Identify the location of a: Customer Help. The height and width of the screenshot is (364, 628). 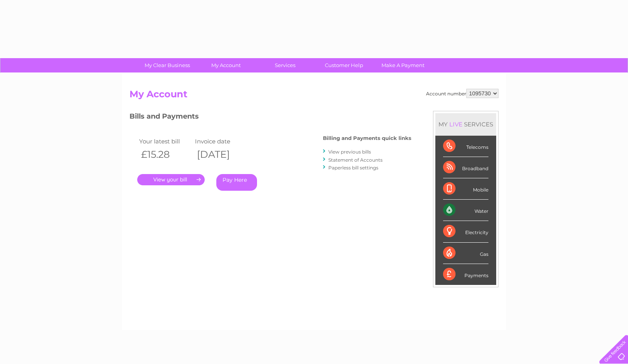
(344, 65).